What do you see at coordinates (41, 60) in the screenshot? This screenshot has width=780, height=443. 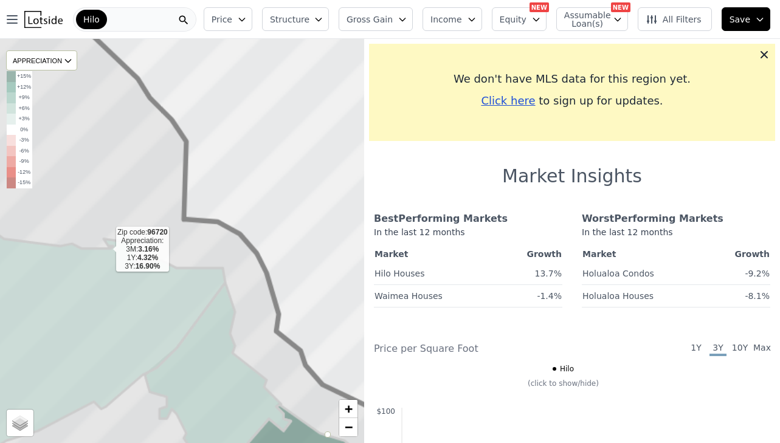 I see `div: APPRECIATION` at bounding box center [41, 60].